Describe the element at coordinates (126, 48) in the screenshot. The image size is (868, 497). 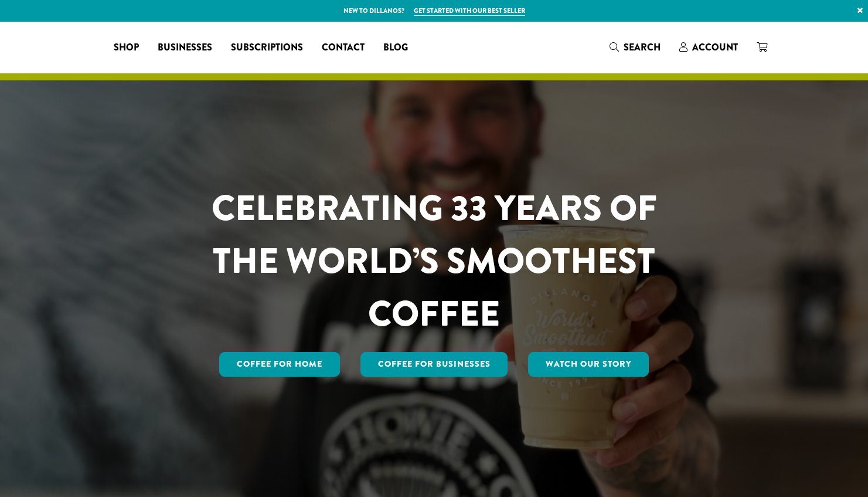
I see `a: Shop` at that location.